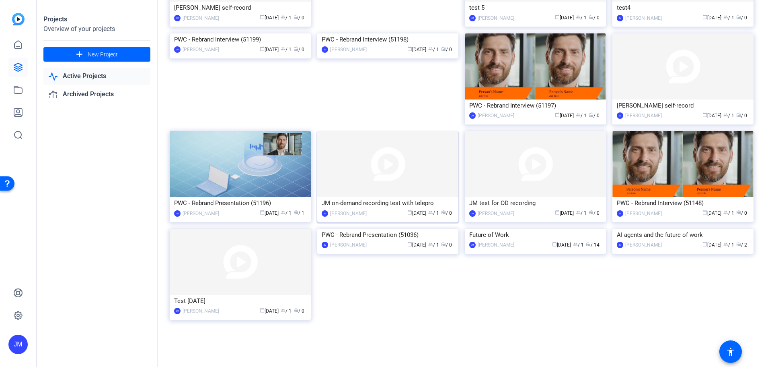  What do you see at coordinates (79, 54) in the screenshot?
I see `mat-icon: add` at bounding box center [79, 54].